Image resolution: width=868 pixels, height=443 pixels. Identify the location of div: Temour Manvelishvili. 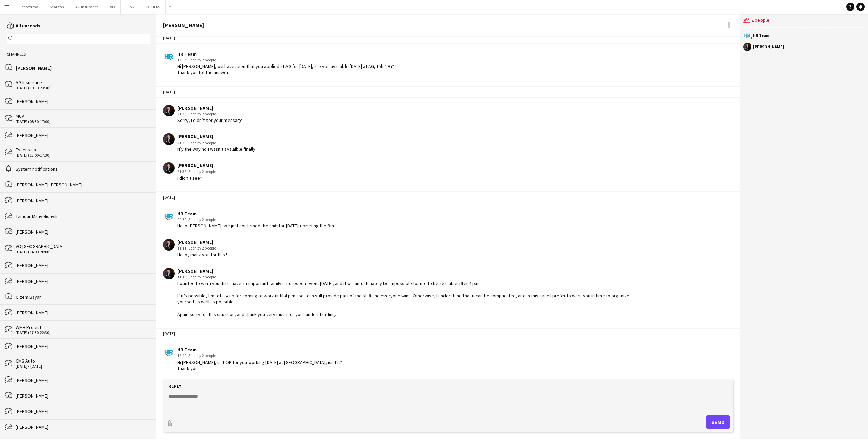
(82, 216).